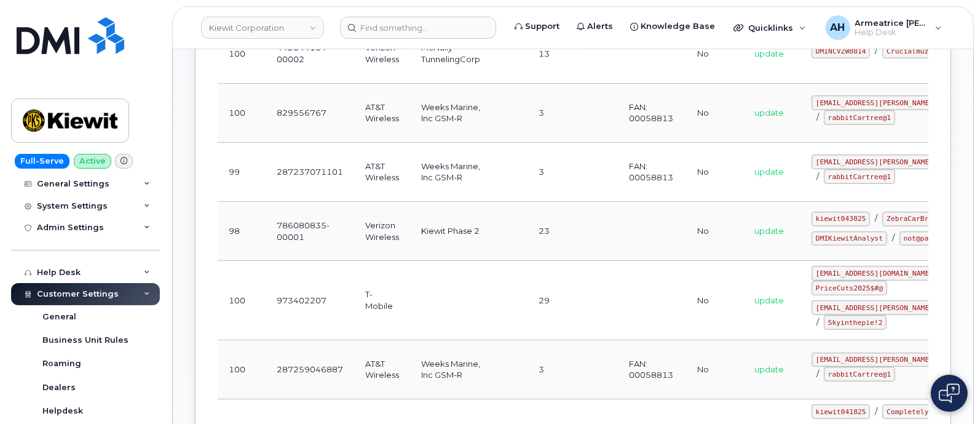 This screenshot has height=424, width=980. I want to click on span: AH, so click(838, 28).